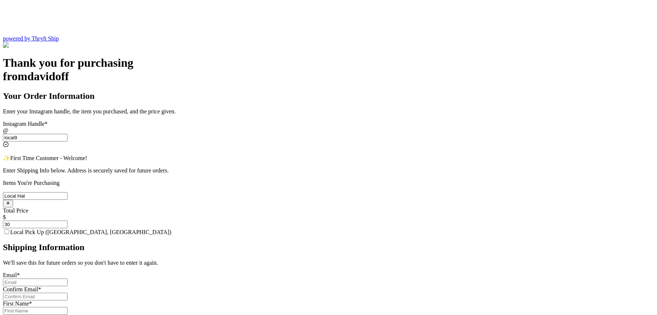 The width and height of the screenshot is (657, 315). What do you see at coordinates (35, 225) in the screenshot?
I see `input: Enter Mutually Agreed Payment` at bounding box center [35, 225].